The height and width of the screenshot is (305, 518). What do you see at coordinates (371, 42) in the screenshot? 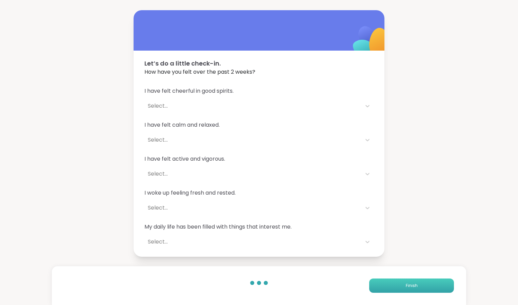
I see `img: ShareWell Logomark` at bounding box center [371, 42].